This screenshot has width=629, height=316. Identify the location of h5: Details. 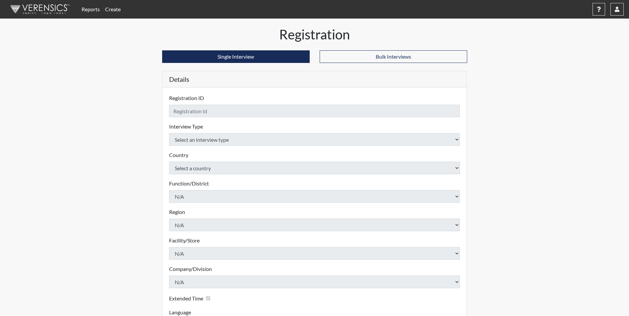
(315, 79).